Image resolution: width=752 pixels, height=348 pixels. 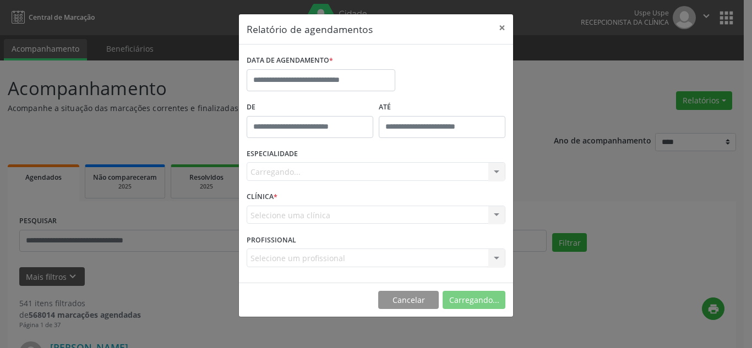 What do you see at coordinates (271, 240) in the screenshot?
I see `label: PROFISSIONAL` at bounding box center [271, 240].